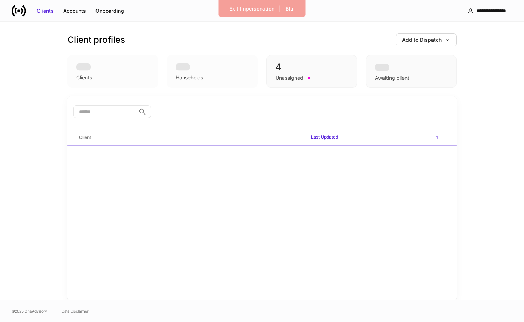  Describe the element at coordinates (74, 11) in the screenshot. I see `button: Accounts` at that location.